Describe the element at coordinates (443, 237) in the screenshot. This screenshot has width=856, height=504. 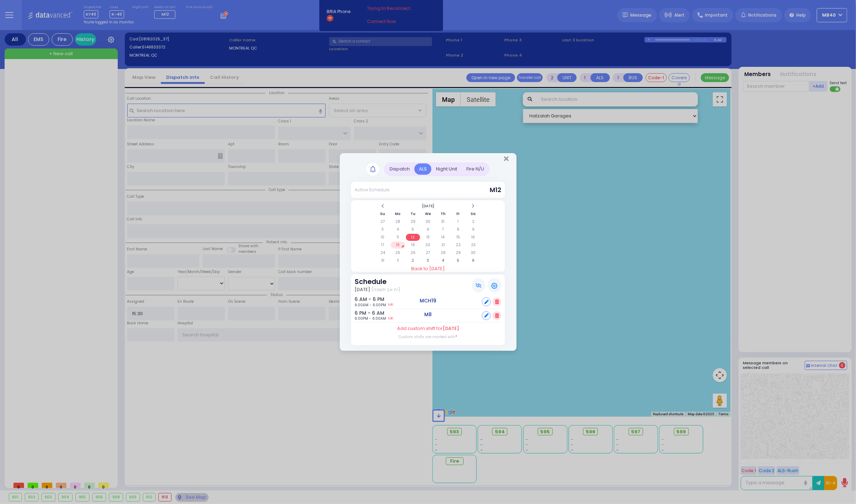
I see `td: 14` at that location.